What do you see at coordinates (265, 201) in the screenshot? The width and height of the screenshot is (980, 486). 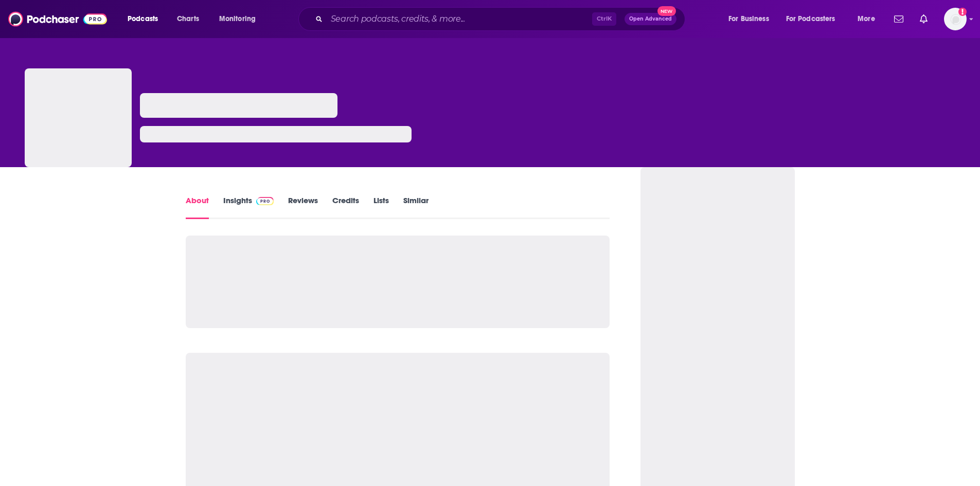 I see `img: Podchaser Pro` at bounding box center [265, 201].